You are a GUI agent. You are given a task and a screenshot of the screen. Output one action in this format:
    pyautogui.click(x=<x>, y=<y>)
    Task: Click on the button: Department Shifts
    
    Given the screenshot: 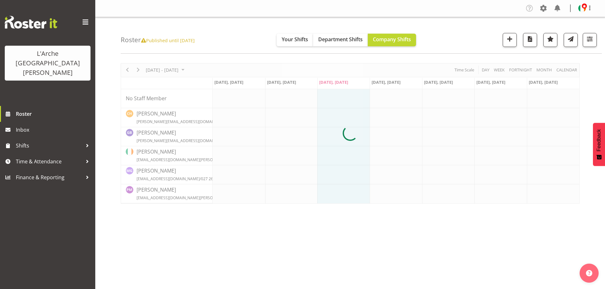 What is the action you would take?
    pyautogui.click(x=340, y=40)
    